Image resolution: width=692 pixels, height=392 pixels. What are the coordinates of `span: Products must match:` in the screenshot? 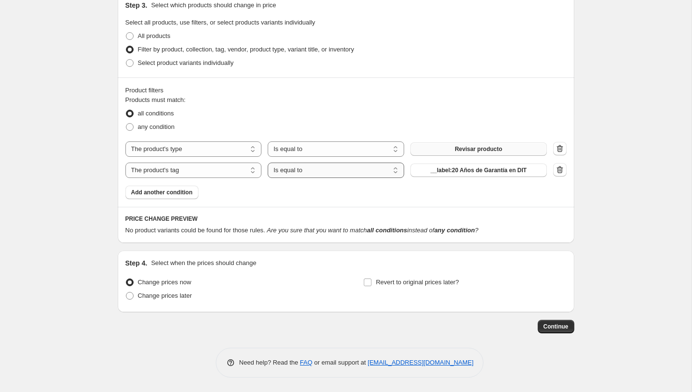 It's located at (156, 100).